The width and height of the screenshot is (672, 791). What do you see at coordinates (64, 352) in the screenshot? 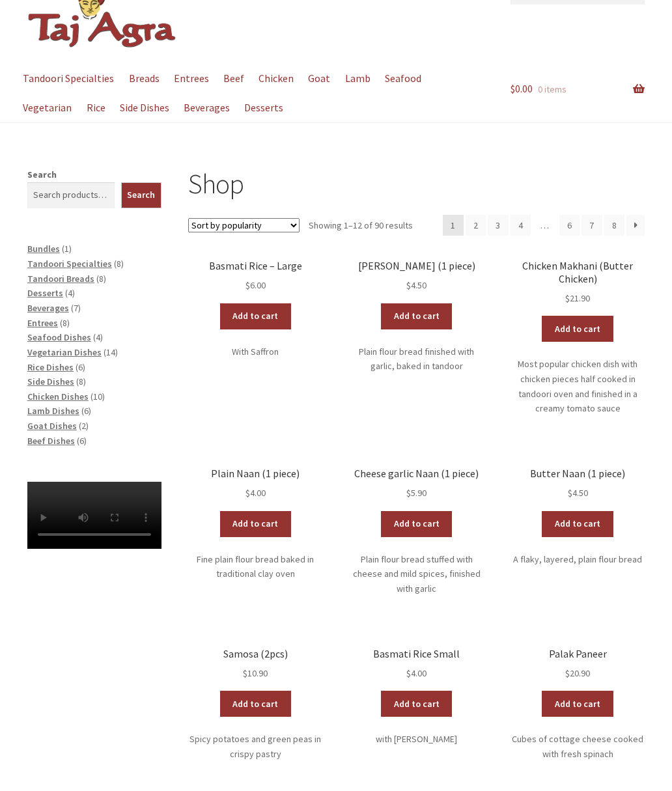
I see `span: Vegetarian Dishes` at bounding box center [64, 352].